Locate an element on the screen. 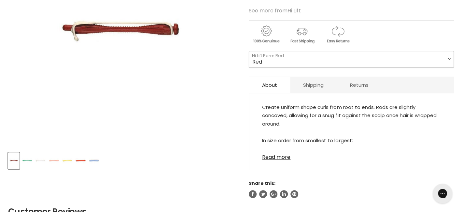 The height and width of the screenshot is (212, 462). a: Hi Lift is located at coordinates (294, 10).